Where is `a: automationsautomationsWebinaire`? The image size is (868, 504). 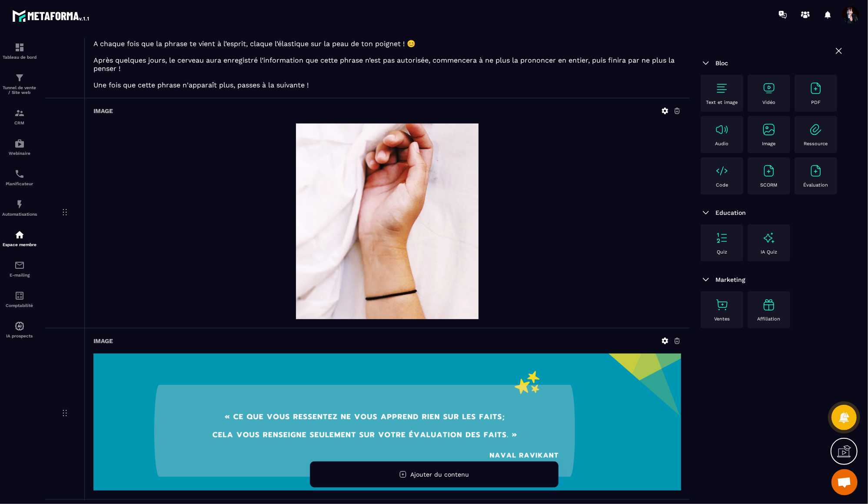 a: automationsautomationsWebinaire is located at coordinates (20, 147).